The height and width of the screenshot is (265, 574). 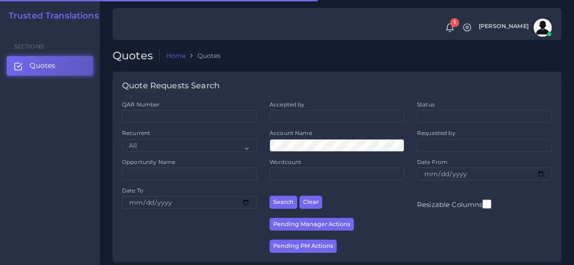 I want to click on button: Search, so click(x=283, y=202).